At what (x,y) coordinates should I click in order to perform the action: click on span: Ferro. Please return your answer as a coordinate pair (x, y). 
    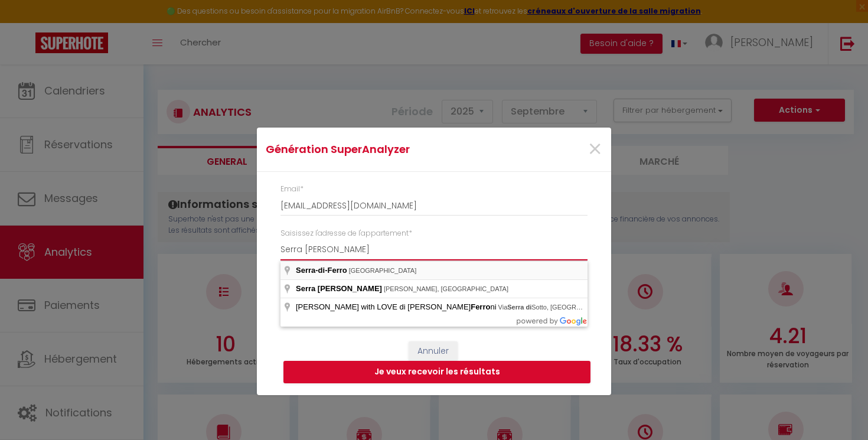
    Looking at the image, I should click on (480, 306).